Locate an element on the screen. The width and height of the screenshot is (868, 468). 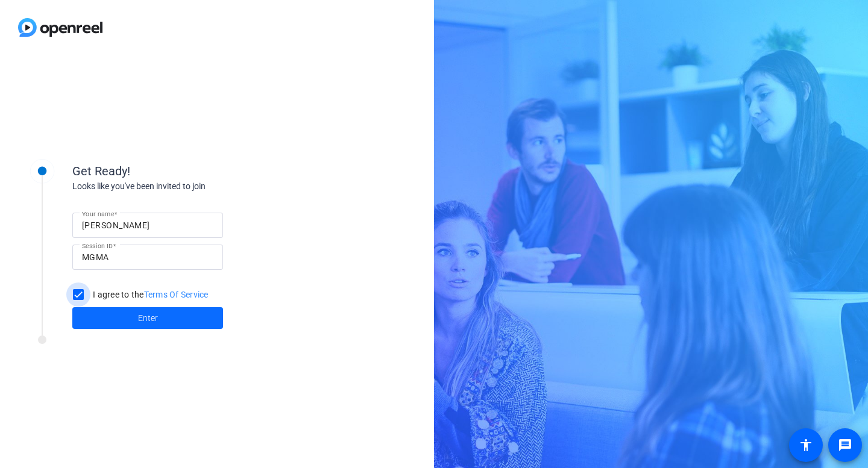
label: I agree to the is located at coordinates (149, 294).